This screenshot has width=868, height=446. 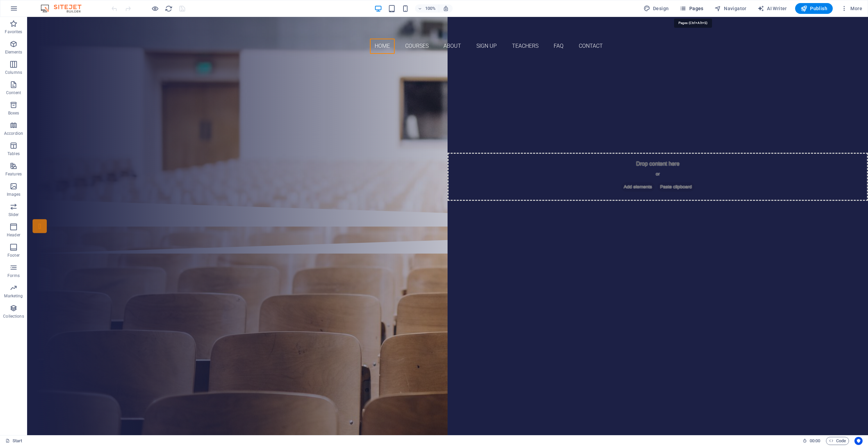 What do you see at coordinates (772, 9) in the screenshot?
I see `span: AI Writer` at bounding box center [772, 9].